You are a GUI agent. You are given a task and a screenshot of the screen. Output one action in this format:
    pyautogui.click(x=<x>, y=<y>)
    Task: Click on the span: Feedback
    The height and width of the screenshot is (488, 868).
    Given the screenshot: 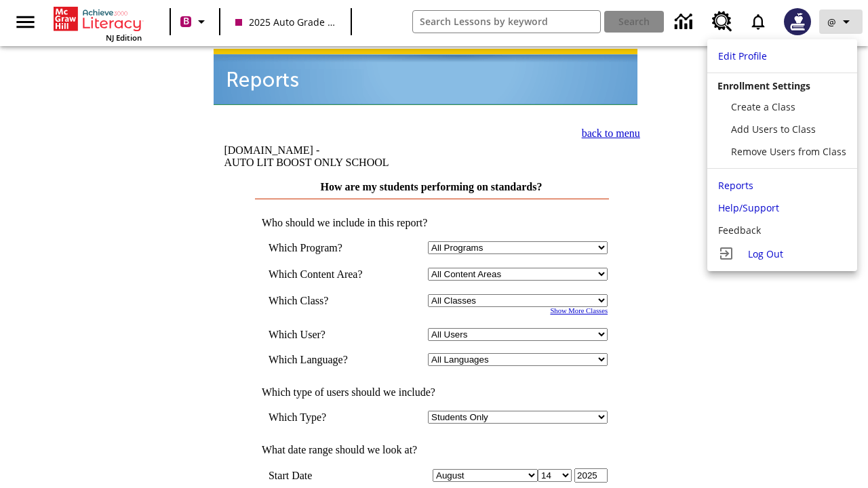 What is the action you would take?
    pyautogui.click(x=739, y=229)
    